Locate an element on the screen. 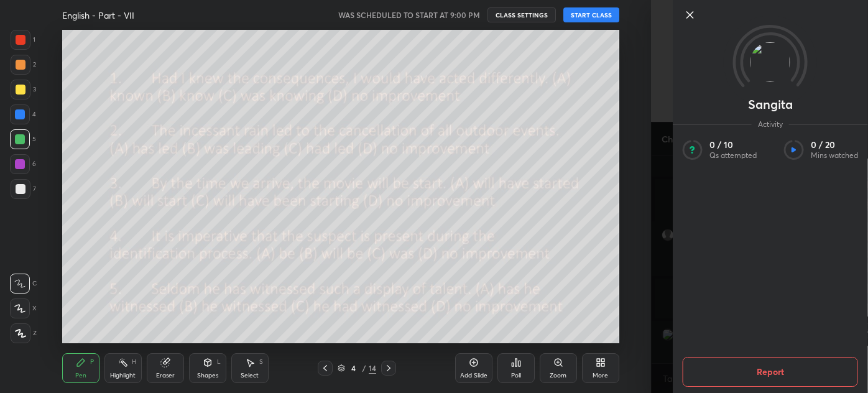  div: L is located at coordinates (219, 362).